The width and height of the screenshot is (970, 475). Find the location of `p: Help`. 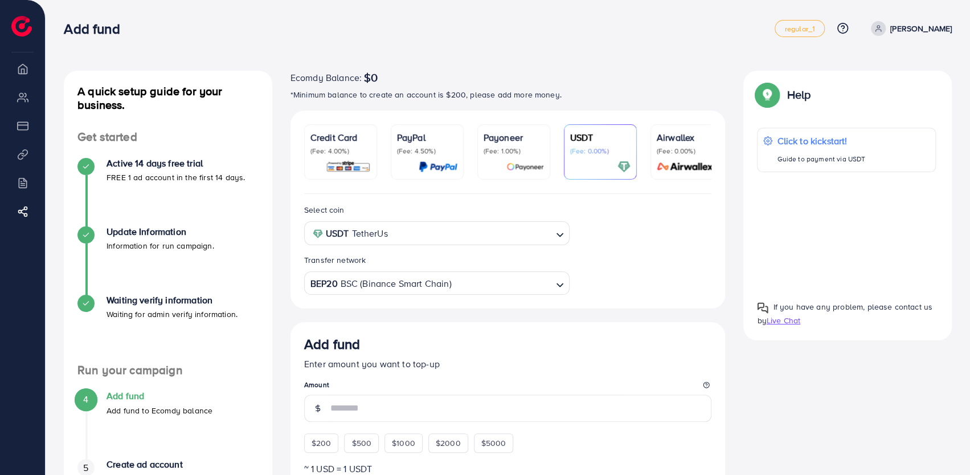

p: Help is located at coordinates (799, 95).